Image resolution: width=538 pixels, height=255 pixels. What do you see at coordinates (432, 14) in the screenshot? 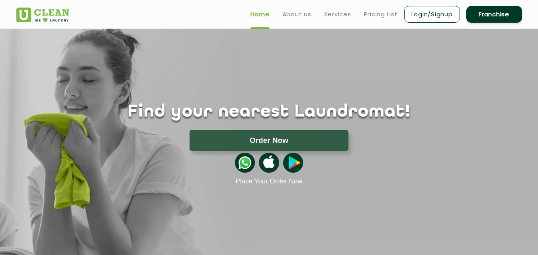
I see `a: Login/Signup` at bounding box center [432, 14].